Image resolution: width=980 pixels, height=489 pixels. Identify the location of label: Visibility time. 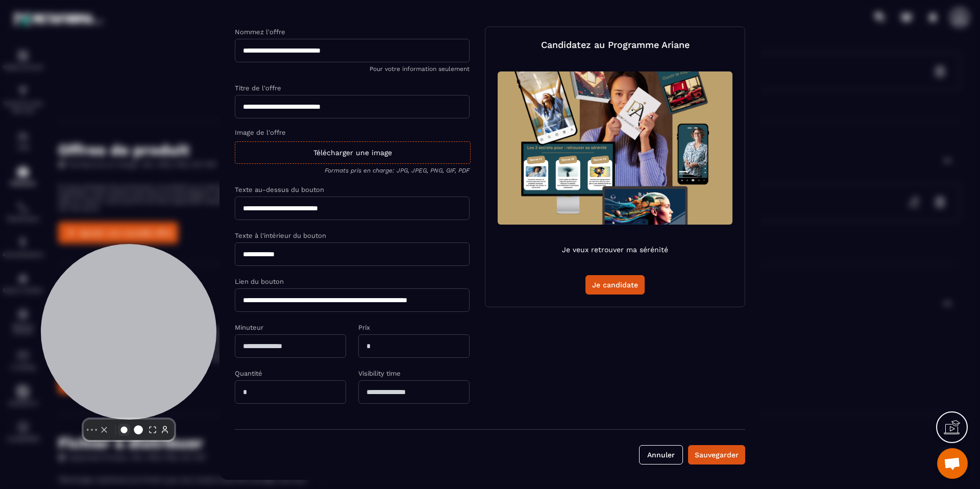
(379, 373).